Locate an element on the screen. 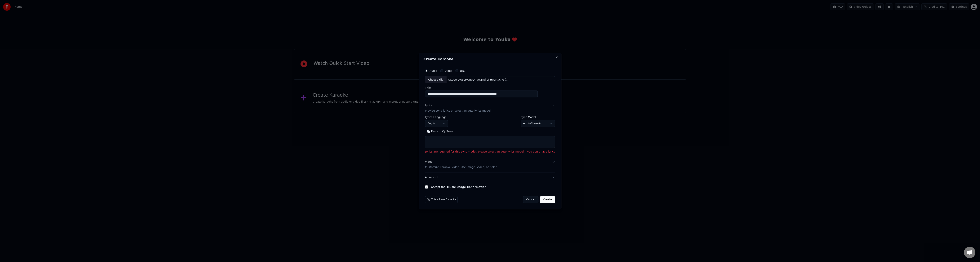 This screenshot has width=980, height=262. label: URL is located at coordinates (463, 71).